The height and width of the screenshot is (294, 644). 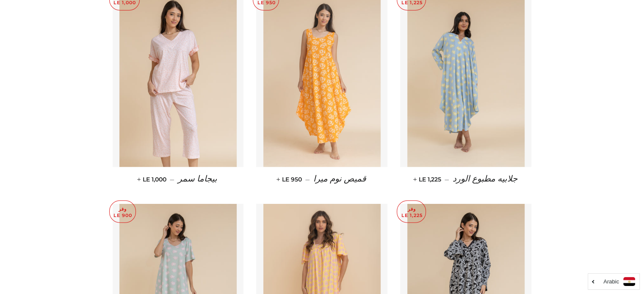 What do you see at coordinates (611, 282) in the screenshot?
I see `i: Arabic` at bounding box center [611, 282].